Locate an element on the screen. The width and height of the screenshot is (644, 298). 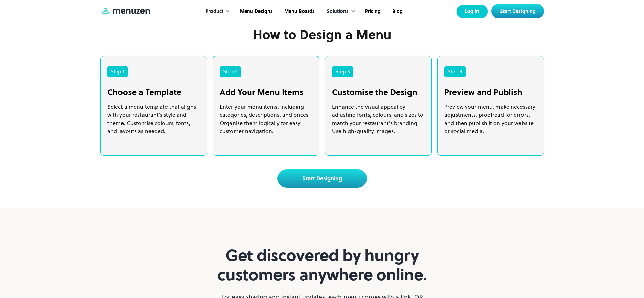
p: Select a menu template that aligns with your restaurant's style and theme. Customise colours, fon... is located at coordinates (153, 119).